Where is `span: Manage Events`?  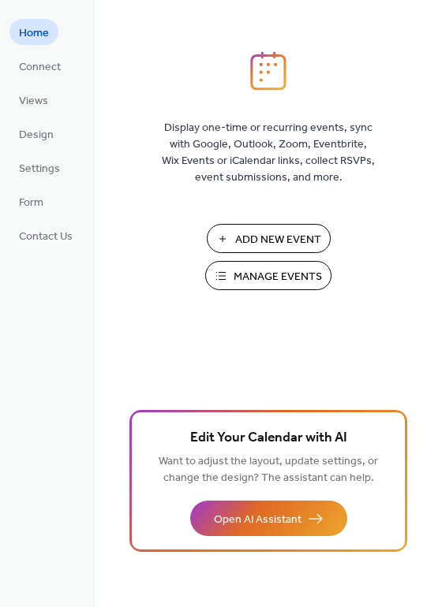 span: Manage Events is located at coordinates (278, 277).